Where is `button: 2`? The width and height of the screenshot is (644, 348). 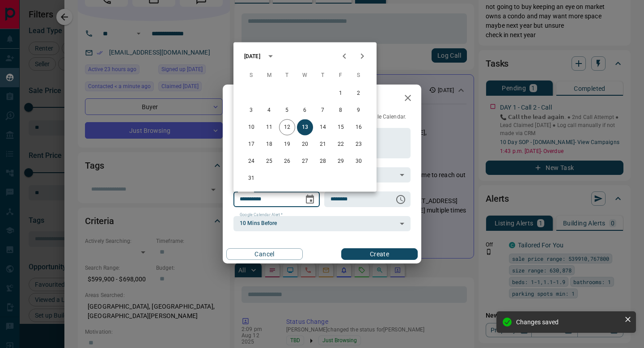
button: 2 is located at coordinates (359, 94).